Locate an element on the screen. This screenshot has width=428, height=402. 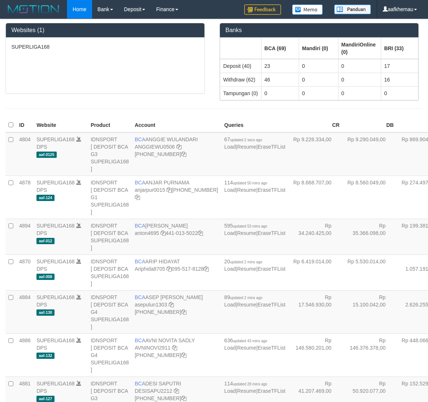
td: 4886 is located at coordinates (25, 355).